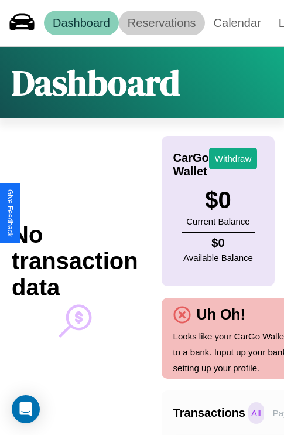  I want to click on h4: Transactions, so click(209, 412).